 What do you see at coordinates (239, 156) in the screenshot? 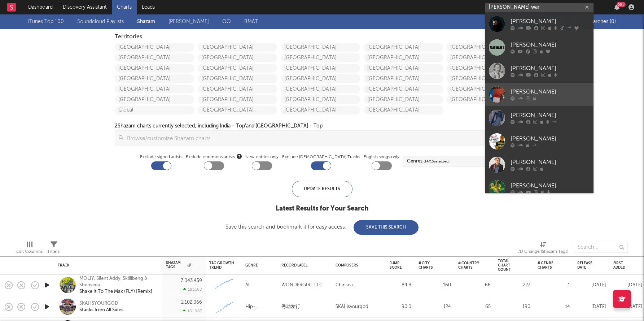
I see `button: Exclude enormous artists` at bounding box center [239, 156].